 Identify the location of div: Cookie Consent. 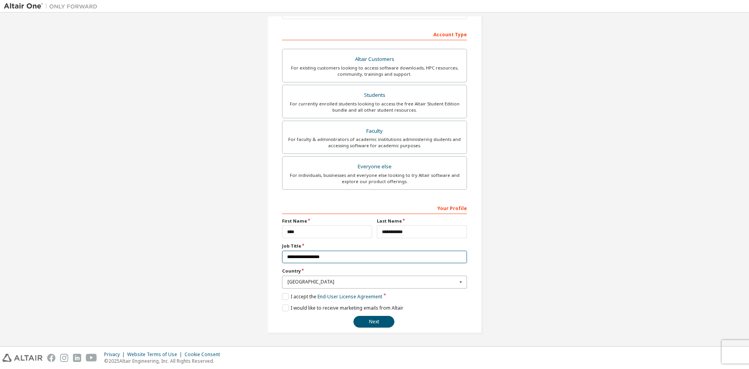
(205, 354).